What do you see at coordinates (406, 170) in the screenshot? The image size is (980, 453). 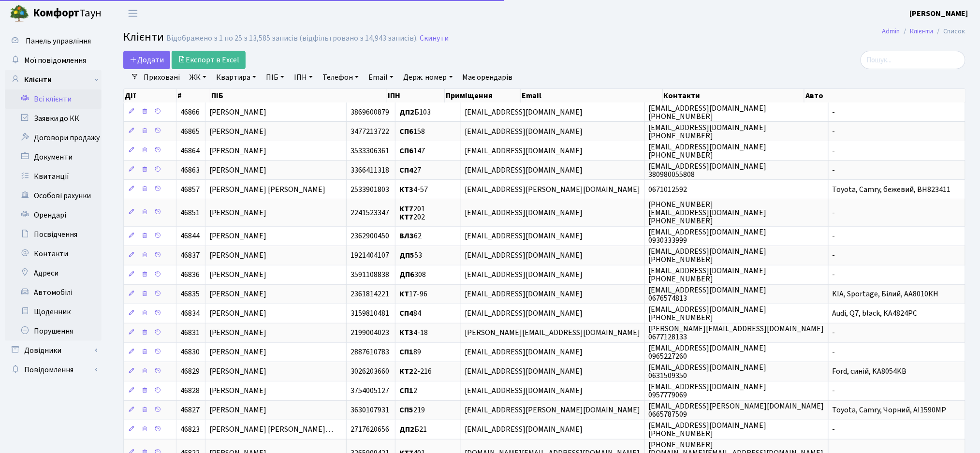 I see `b: СП4` at bounding box center [406, 170].